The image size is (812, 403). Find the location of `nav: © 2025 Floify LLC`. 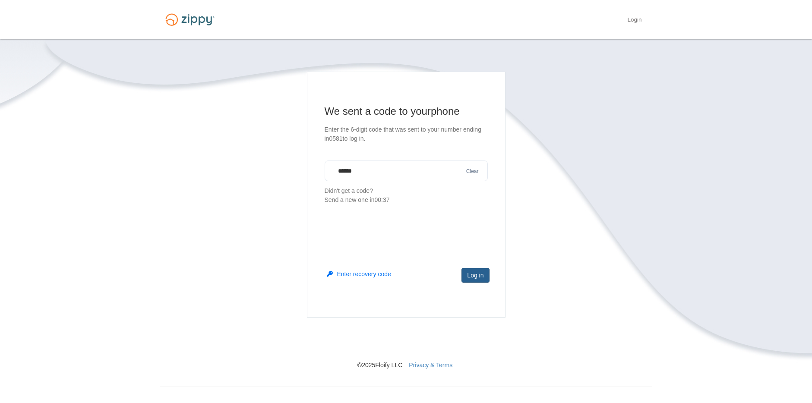

nav: © 2025 Floify LLC is located at coordinates (406, 344).